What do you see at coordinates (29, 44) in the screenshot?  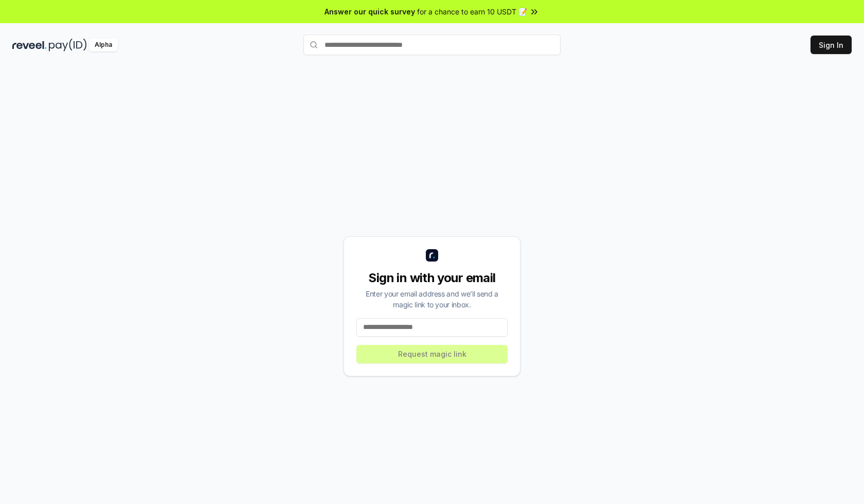 I see `img: reveel_dark` at bounding box center [29, 44].